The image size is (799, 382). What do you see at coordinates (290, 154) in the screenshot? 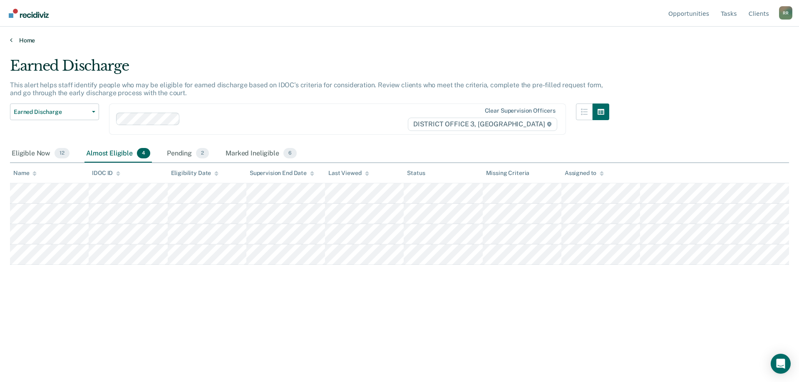
I see `span: 6` at bounding box center [290, 154].